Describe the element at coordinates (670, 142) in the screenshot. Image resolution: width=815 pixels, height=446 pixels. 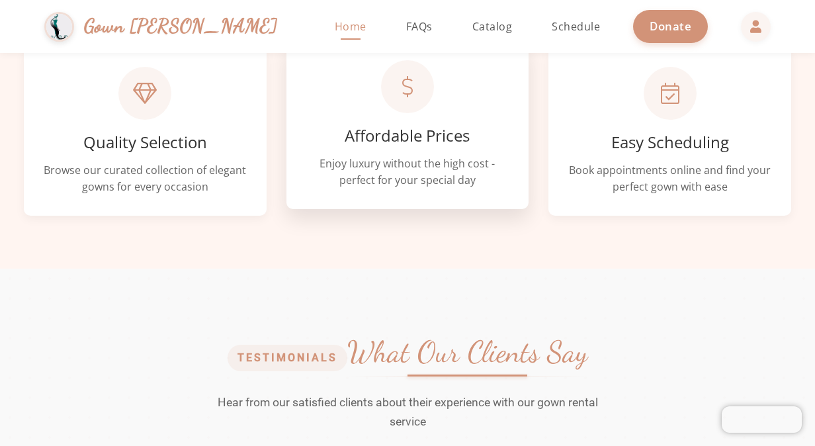
I see `h3: Easy Scheduling` at that location.